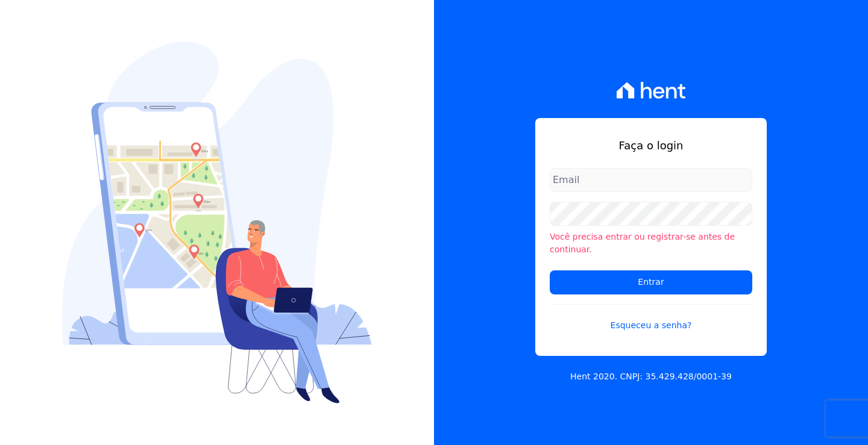  I want to click on a: Esqueceu a senha?, so click(651, 318).